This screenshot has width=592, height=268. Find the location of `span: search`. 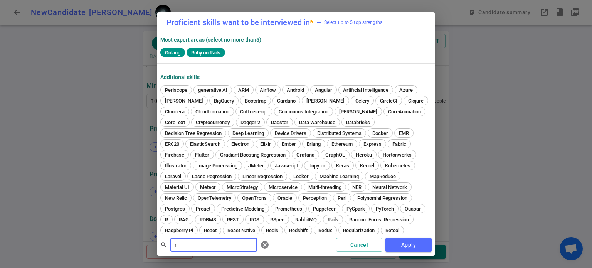

span: search is located at coordinates (164, 245).